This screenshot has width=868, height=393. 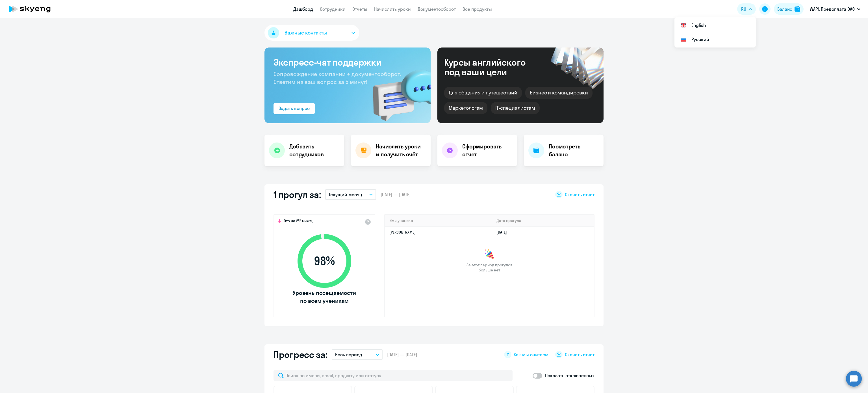 What do you see at coordinates (785, 9) in the screenshot?
I see `div: Баланс` at bounding box center [785, 9].